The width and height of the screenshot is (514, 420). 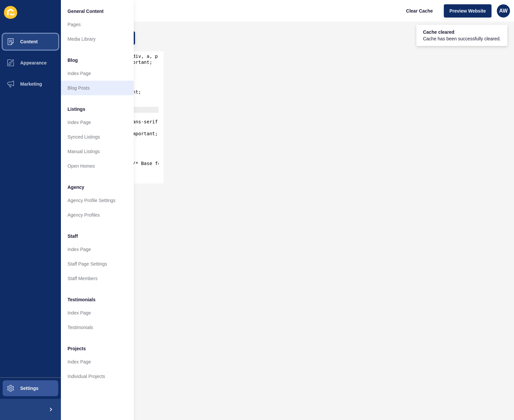 What do you see at coordinates (97, 200) in the screenshot?
I see `a: Agency Profile Settings` at bounding box center [97, 200].